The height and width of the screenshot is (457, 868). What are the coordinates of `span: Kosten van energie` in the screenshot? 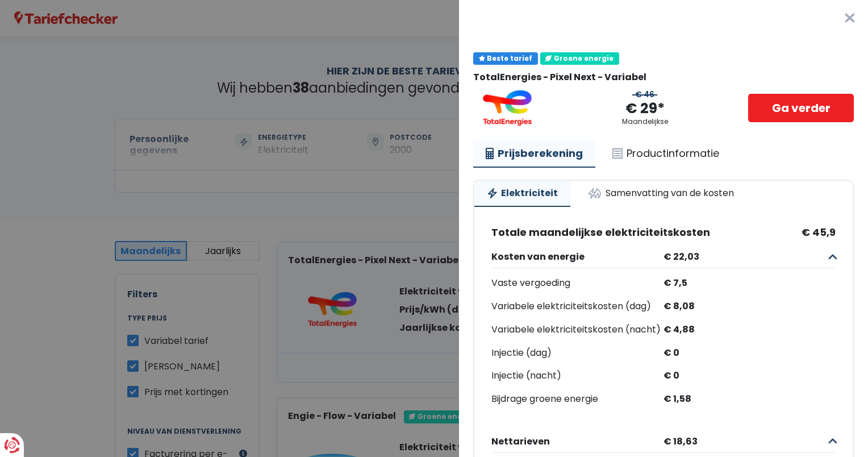 It's located at (574, 256).